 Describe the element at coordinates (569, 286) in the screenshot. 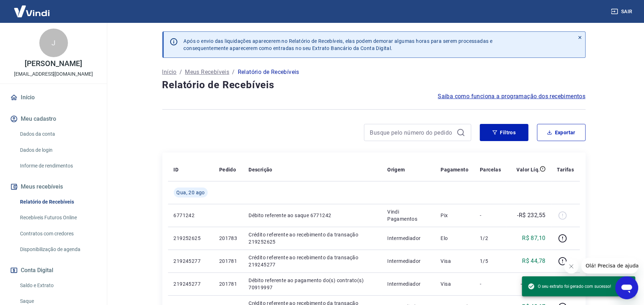

I see `span: O seu extrato foi gerado com sucesso!` at that location.